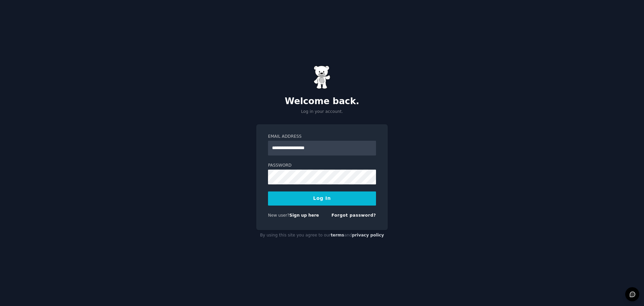 The image size is (644, 306). What do you see at coordinates (322, 112) in the screenshot?
I see `p: Log in your account.` at bounding box center [322, 112].